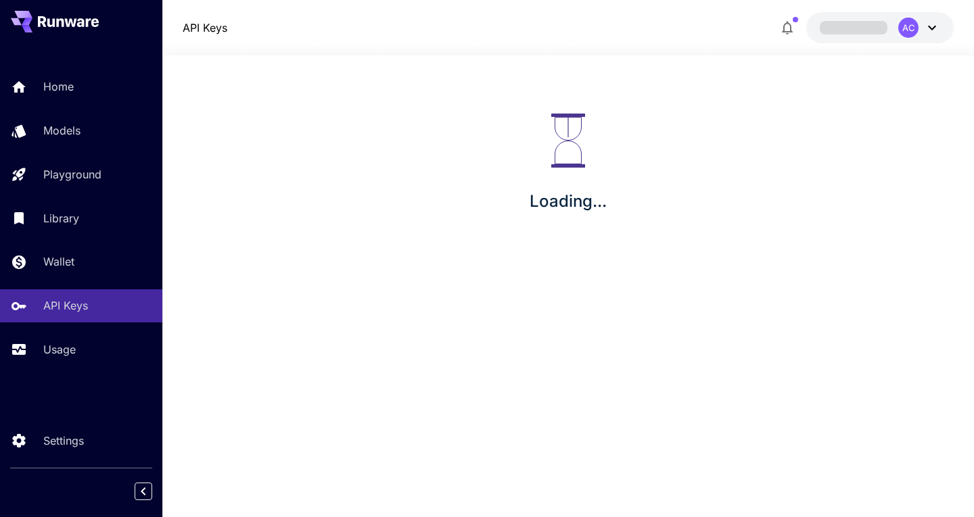 The height and width of the screenshot is (517, 974). I want to click on p: Home, so click(58, 87).